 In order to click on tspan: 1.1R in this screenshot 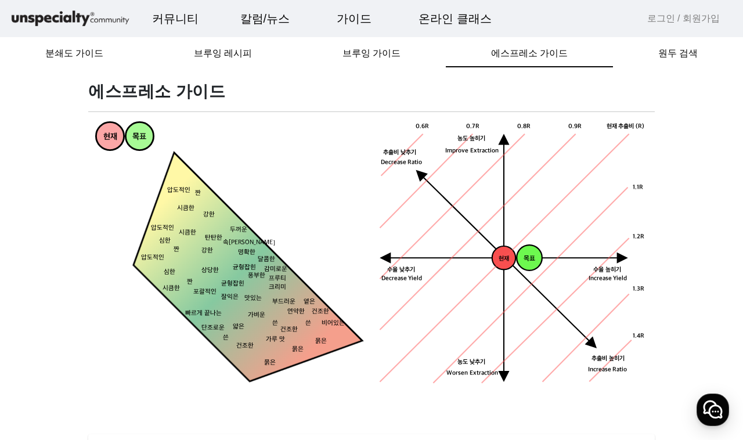, I will do `click(638, 187)`.